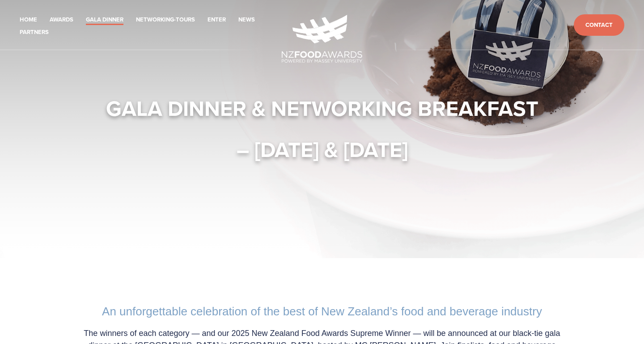 The image size is (644, 344). Describe the element at coordinates (165, 20) in the screenshot. I see `a: Networking-Tours` at that location.